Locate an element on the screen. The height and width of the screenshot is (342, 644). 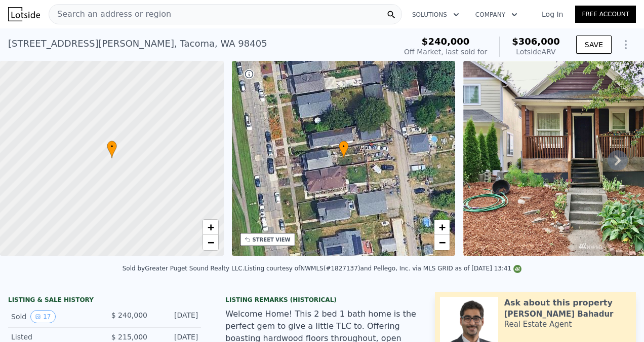
img: NWMLS Logo is located at coordinates (518, 269).